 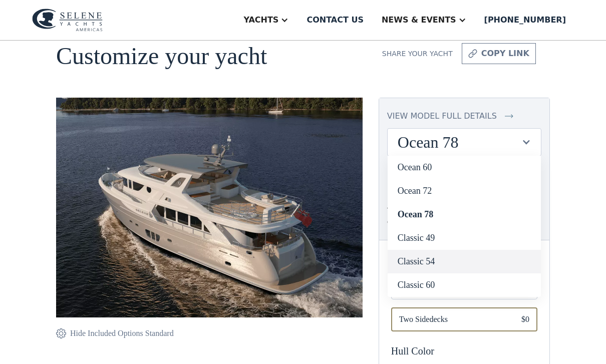 I want to click on div: News & EVENTS, so click(x=418, y=20).